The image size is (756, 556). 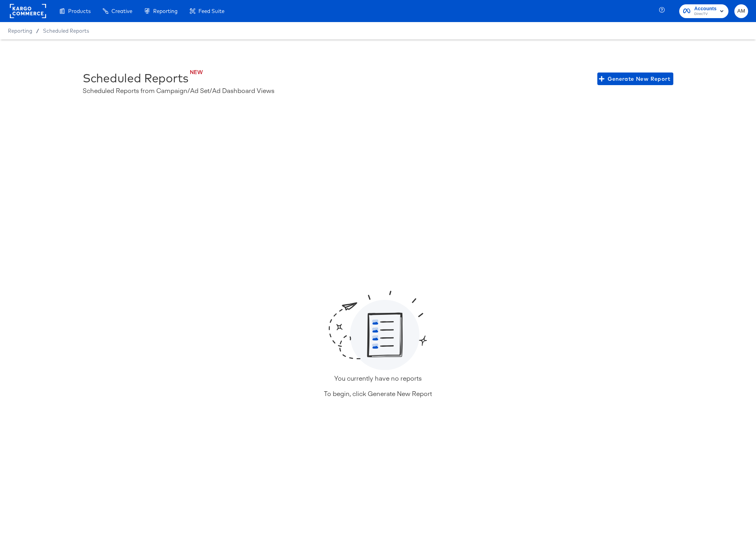 I want to click on span: Feed Suite, so click(x=212, y=11).